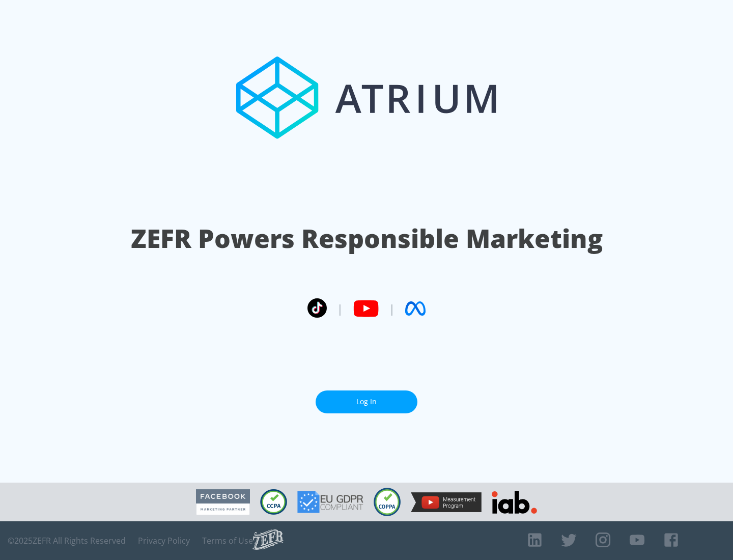 The image size is (733, 560). Describe the element at coordinates (367, 238) in the screenshot. I see `h1: ZEFR Powers Responsible Marketing` at that location.